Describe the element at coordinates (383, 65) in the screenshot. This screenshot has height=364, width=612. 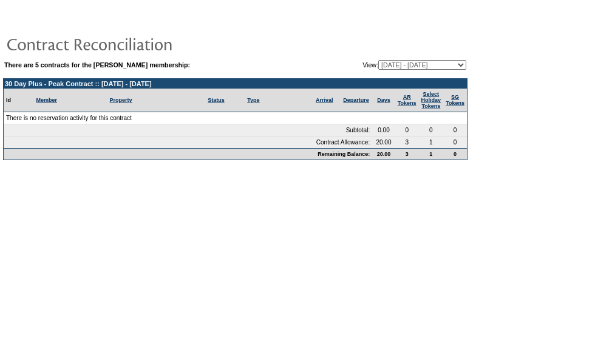
I see `td: View:` at that location.